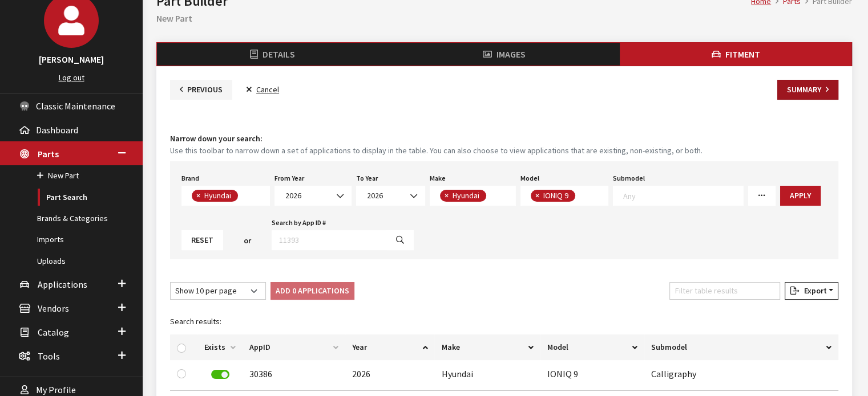 Image resolution: width=868 pixels, height=396 pixels. What do you see at coordinates (202, 241) in the screenshot?
I see `button: Reset` at bounding box center [202, 241].